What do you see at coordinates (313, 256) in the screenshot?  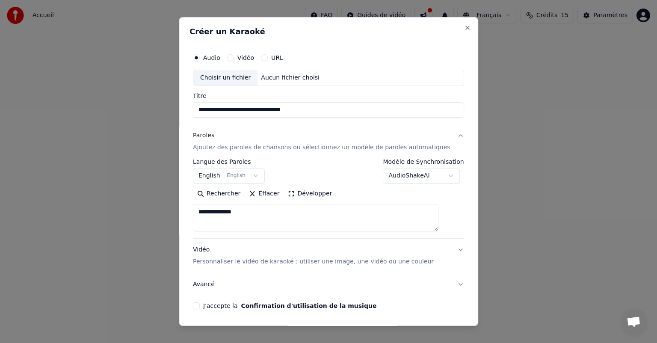 I see `div: Vidéo` at bounding box center [313, 256].